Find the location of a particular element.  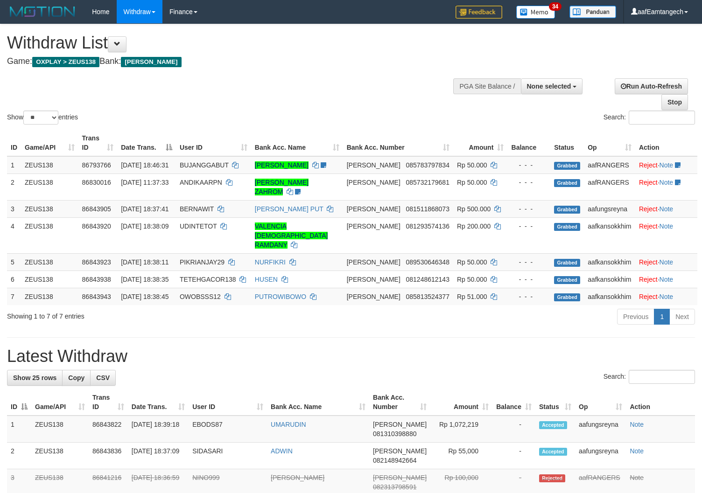

span: 86843920 is located at coordinates (97, 226).